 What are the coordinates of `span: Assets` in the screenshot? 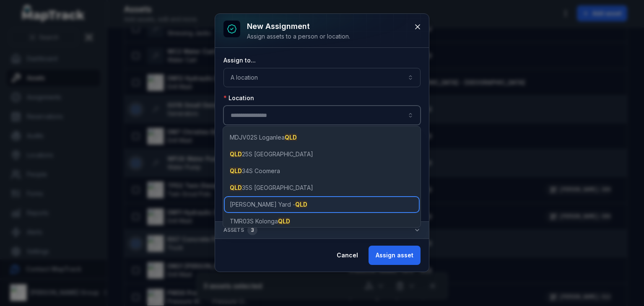 It's located at (240, 230).